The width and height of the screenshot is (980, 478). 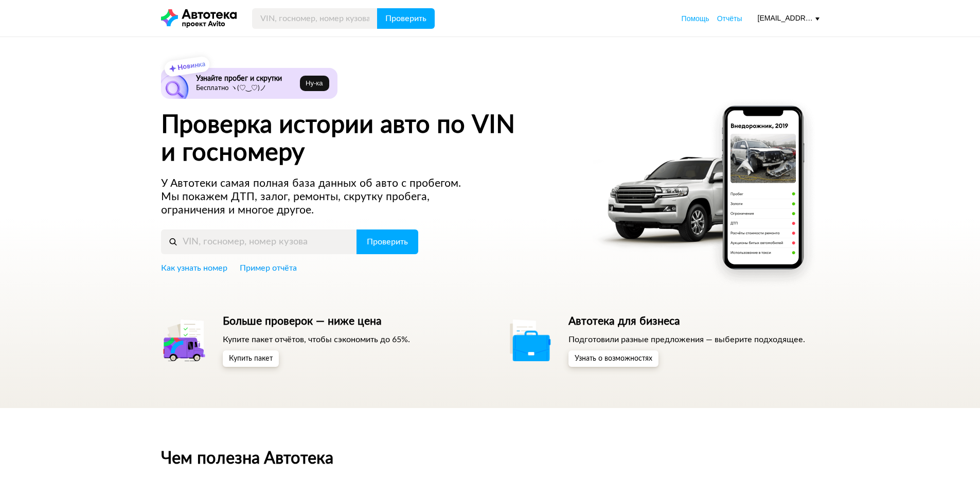 I want to click on p: Купите пакет отчётов, чтобы сэкономить до 65%., so click(x=317, y=340).